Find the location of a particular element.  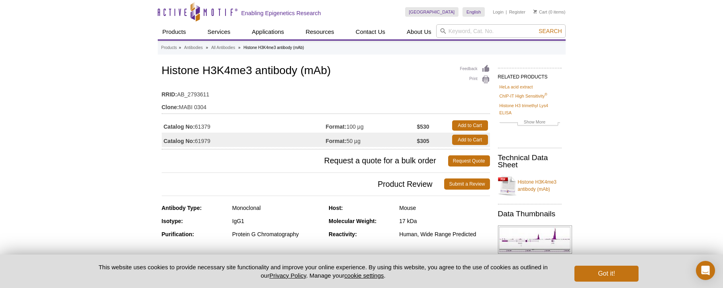

a: Privacy Policy is located at coordinates (288, 275).